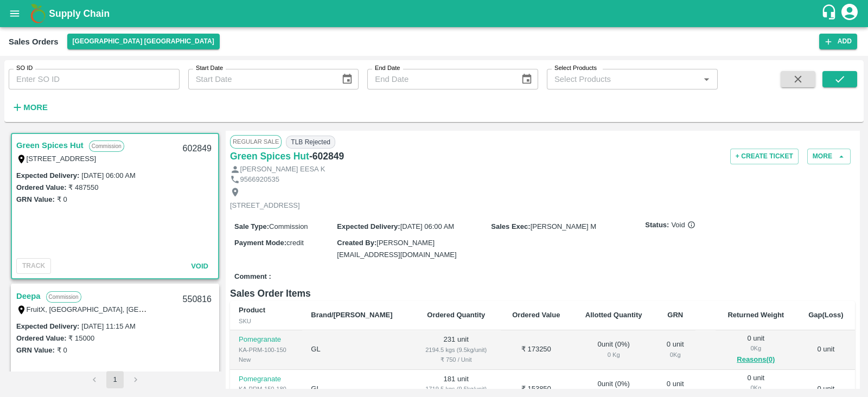 The width and height of the screenshot is (868, 397). What do you see at coordinates (83, 187) in the screenshot?
I see `label: ₹ 487550` at bounding box center [83, 187].